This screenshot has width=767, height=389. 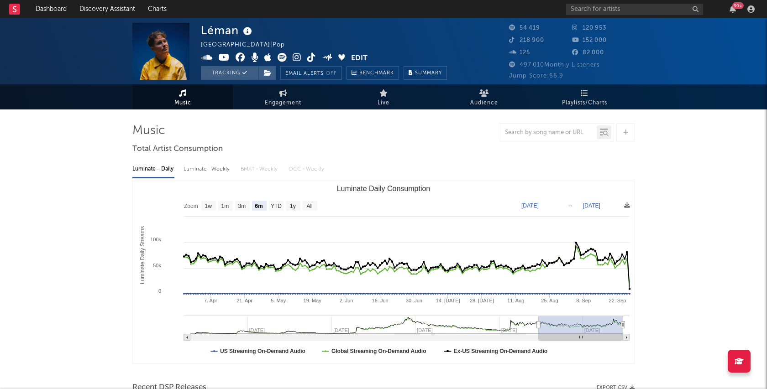 I want to click on text: Global Streaming On-Demand Audio, so click(x=379, y=352).